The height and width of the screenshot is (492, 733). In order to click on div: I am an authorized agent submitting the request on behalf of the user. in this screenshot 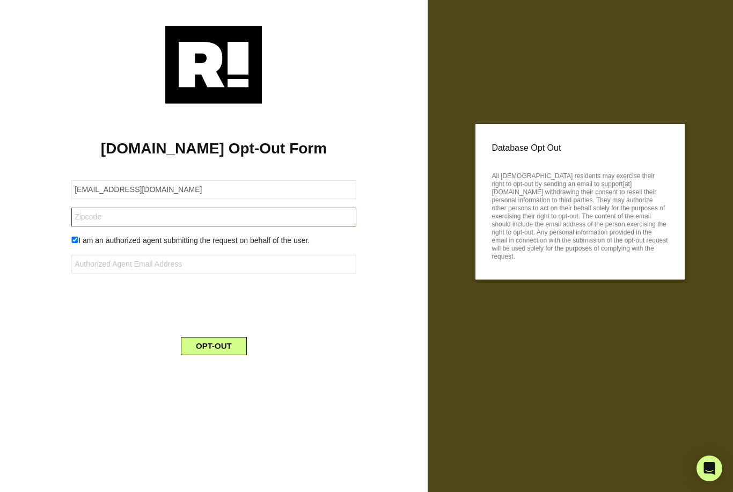, I will do `click(214, 240)`.